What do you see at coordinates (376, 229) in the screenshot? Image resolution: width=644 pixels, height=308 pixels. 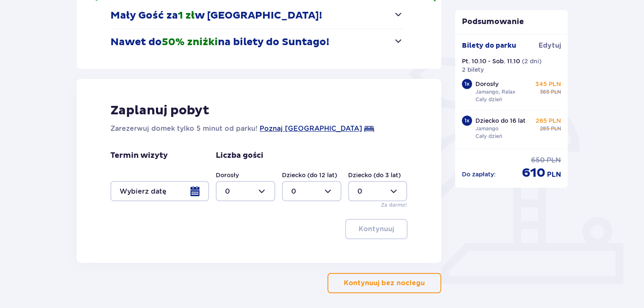 I see `p: Kontynuuj` at bounding box center [376, 229].